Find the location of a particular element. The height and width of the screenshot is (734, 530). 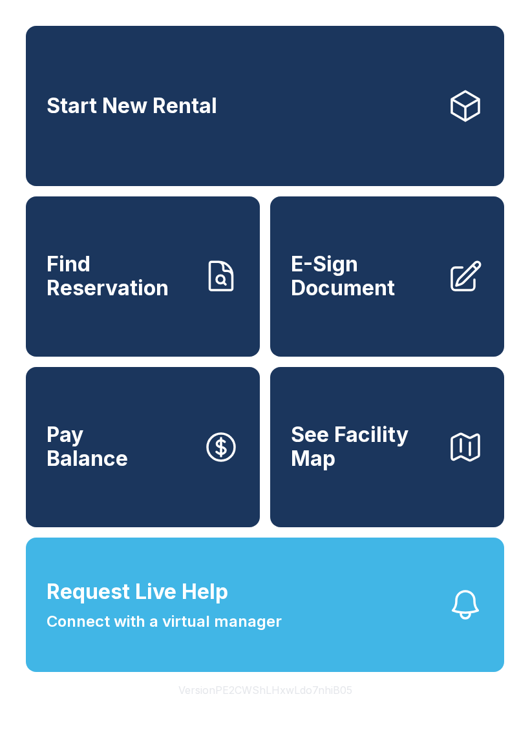

span: E-Sign Document is located at coordinates (364, 276).